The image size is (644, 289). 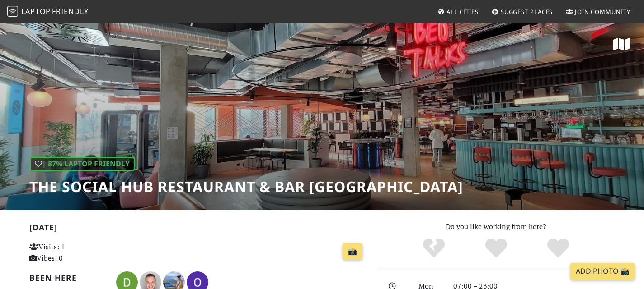 I want to click on span: Daniel E., so click(x=128, y=282).